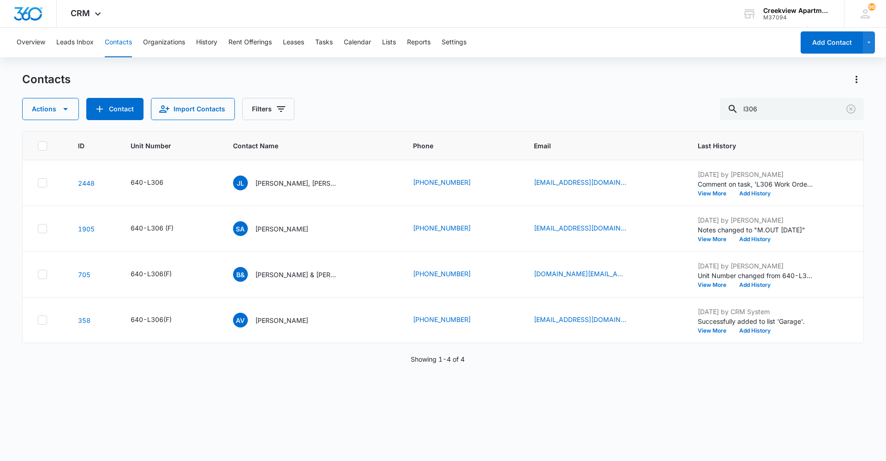 The width and height of the screenshot is (886, 461). What do you see at coordinates (75, 42) in the screenshot?
I see `button: Leads Inbox` at bounding box center [75, 42].